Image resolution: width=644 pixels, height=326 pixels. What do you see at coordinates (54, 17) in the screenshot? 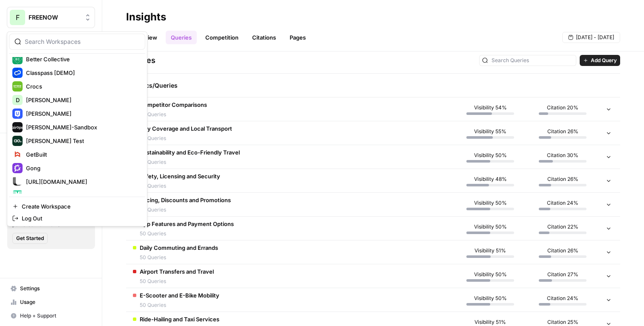
I see `span: FREENOW` at bounding box center [54, 17].